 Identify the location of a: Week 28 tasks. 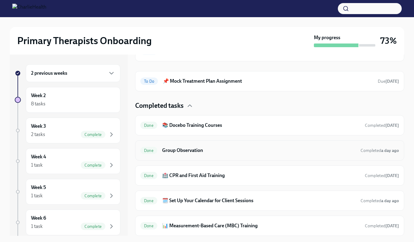
(68, 100).